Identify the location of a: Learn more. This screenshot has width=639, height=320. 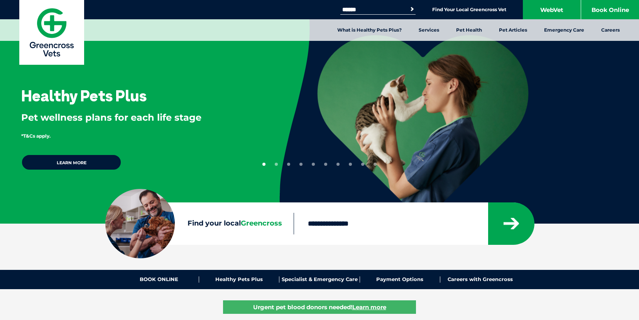
(71, 162).